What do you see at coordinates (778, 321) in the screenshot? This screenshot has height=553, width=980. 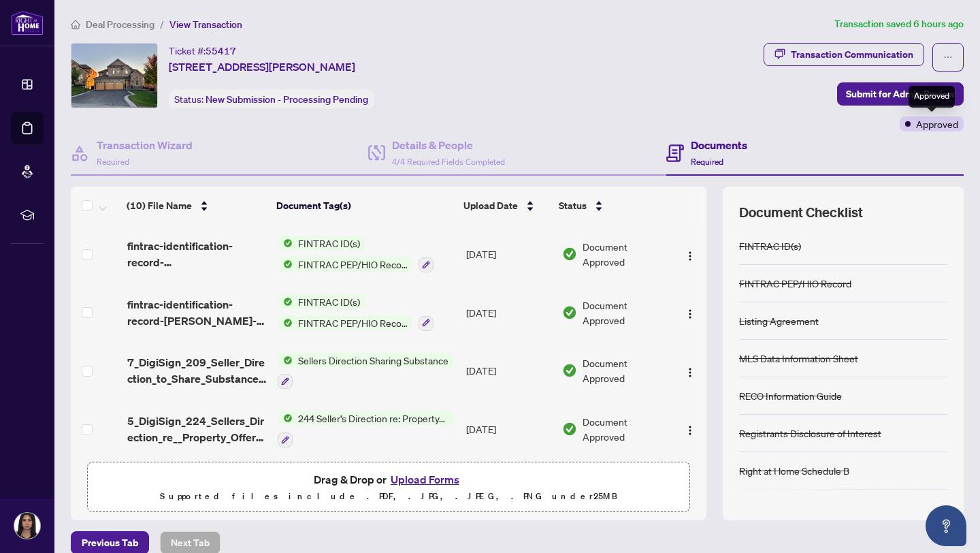 I see `div: Listing Agreement` at bounding box center [778, 321].